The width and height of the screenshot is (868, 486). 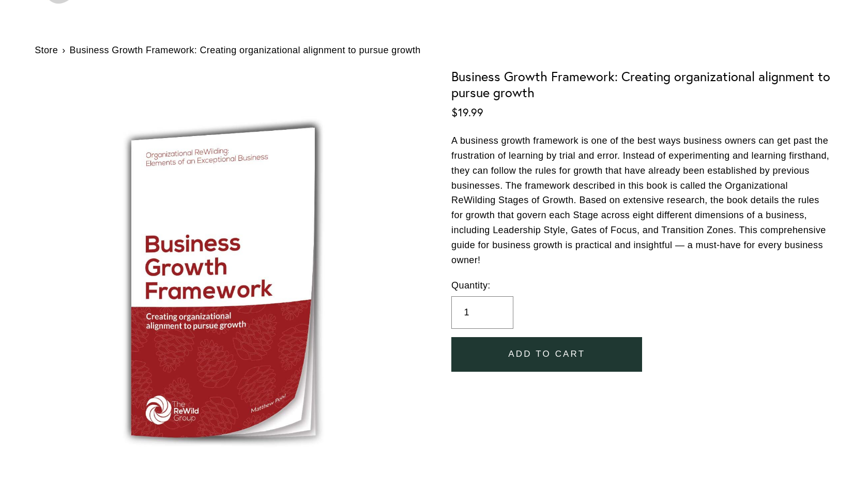 I want to click on button: Add To Cart, so click(x=546, y=354).